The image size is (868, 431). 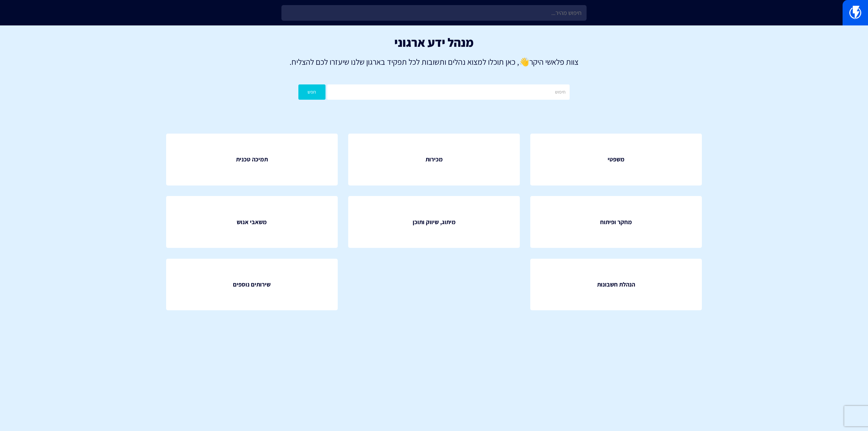 I want to click on a: שירותים נוספים, so click(x=252, y=285).